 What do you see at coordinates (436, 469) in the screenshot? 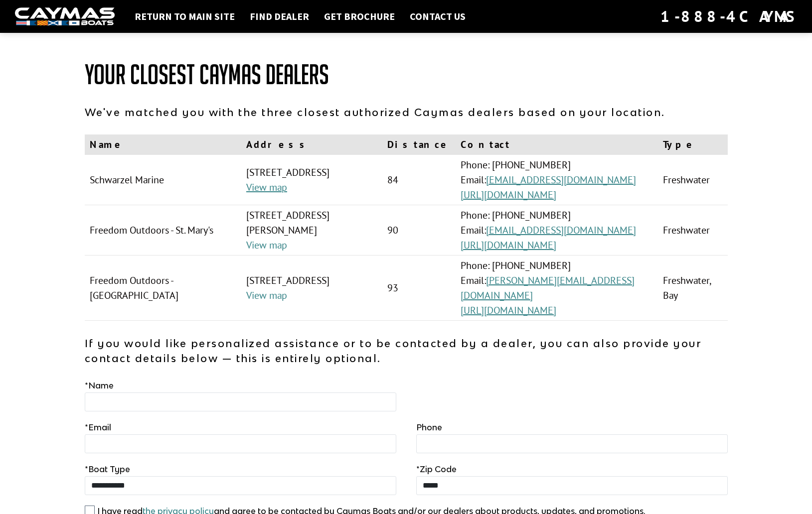
I see `label: Zip Code` at bounding box center [436, 469].